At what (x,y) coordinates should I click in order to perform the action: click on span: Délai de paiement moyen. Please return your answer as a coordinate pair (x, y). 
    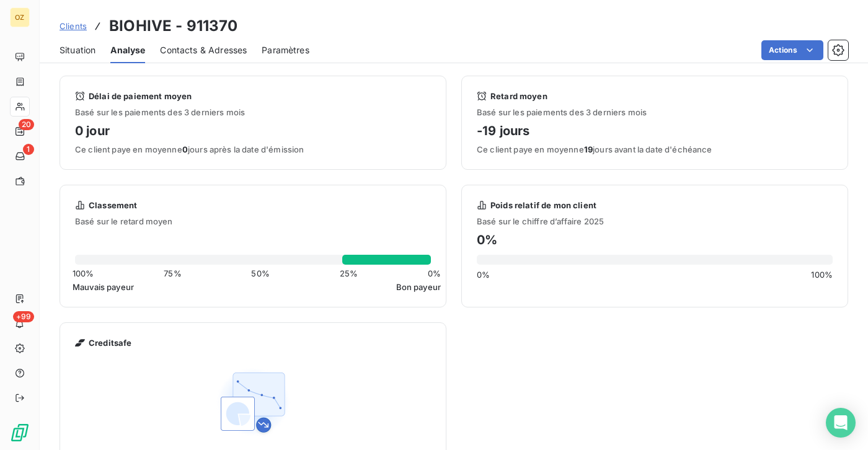
    Looking at the image, I should click on (140, 96).